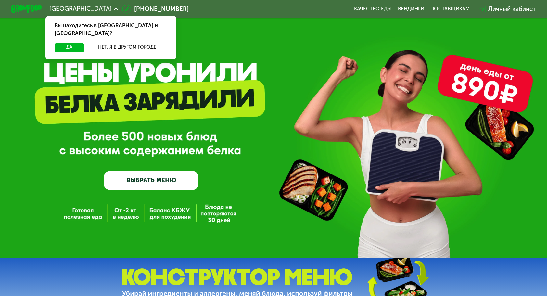 The height and width of the screenshot is (296, 547). Describe the element at coordinates (411, 9) in the screenshot. I see `a: Вендинги` at that location.